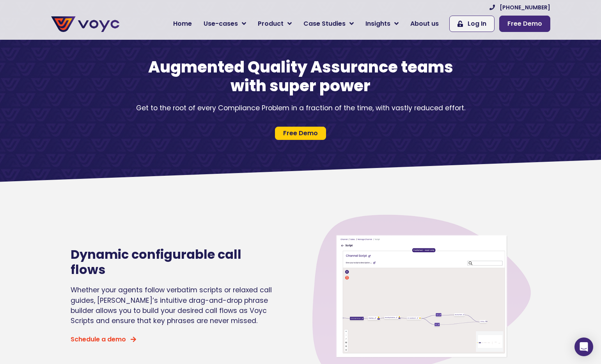 The width and height of the screenshot is (601, 364). What do you see at coordinates (424, 24) in the screenshot?
I see `a: About us` at bounding box center [424, 24].